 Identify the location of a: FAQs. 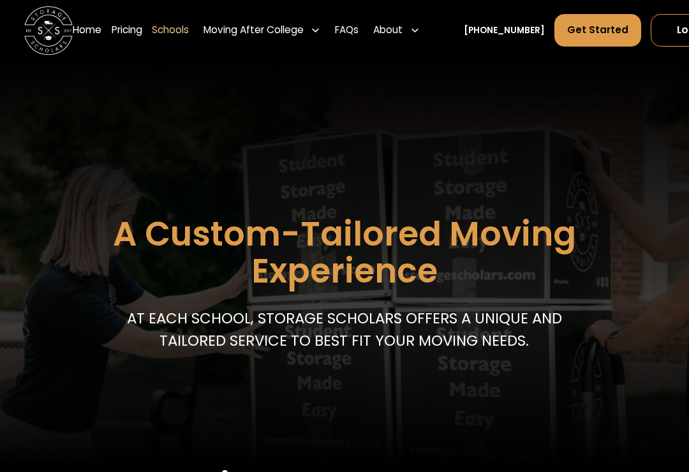
(346, 30).